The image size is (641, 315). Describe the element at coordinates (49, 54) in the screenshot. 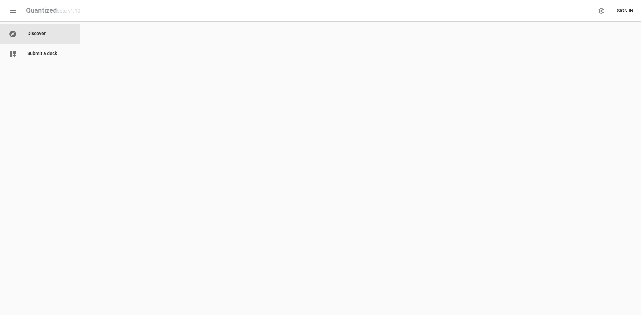

I see `p: Submit a deck` at that location.